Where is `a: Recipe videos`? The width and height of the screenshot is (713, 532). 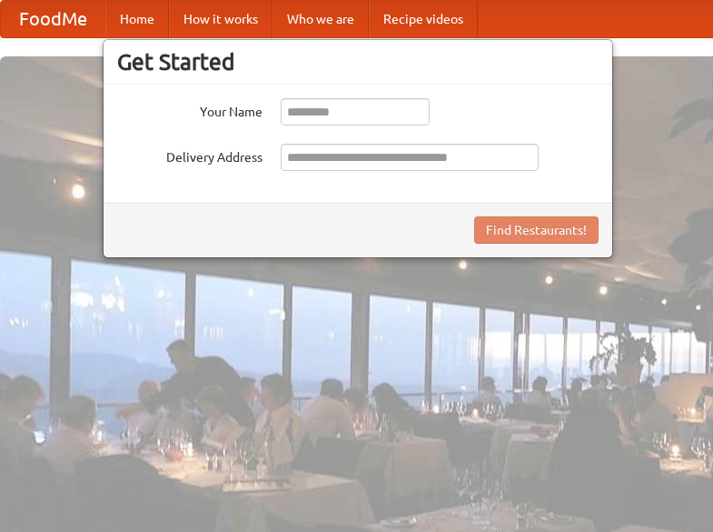 a: Recipe videos is located at coordinates (423, 19).